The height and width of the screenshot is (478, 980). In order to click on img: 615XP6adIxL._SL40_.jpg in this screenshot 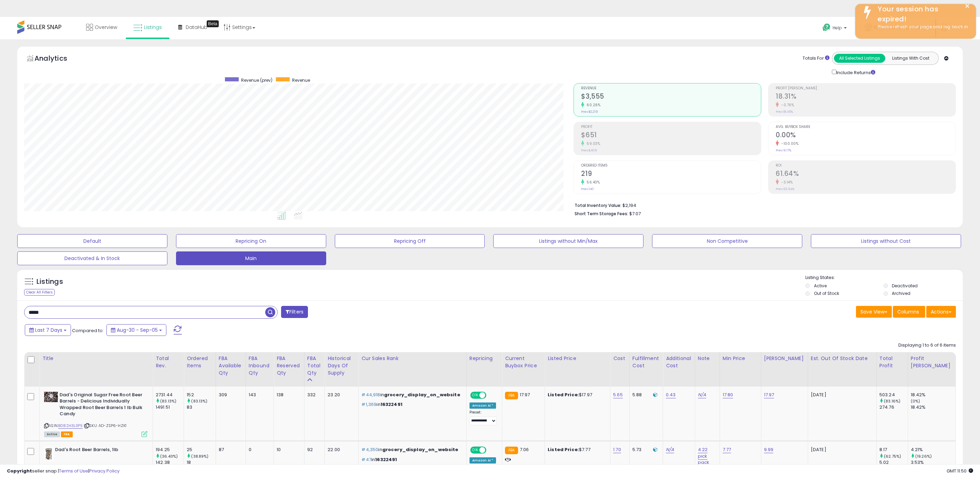, I will do `click(51, 397)`.